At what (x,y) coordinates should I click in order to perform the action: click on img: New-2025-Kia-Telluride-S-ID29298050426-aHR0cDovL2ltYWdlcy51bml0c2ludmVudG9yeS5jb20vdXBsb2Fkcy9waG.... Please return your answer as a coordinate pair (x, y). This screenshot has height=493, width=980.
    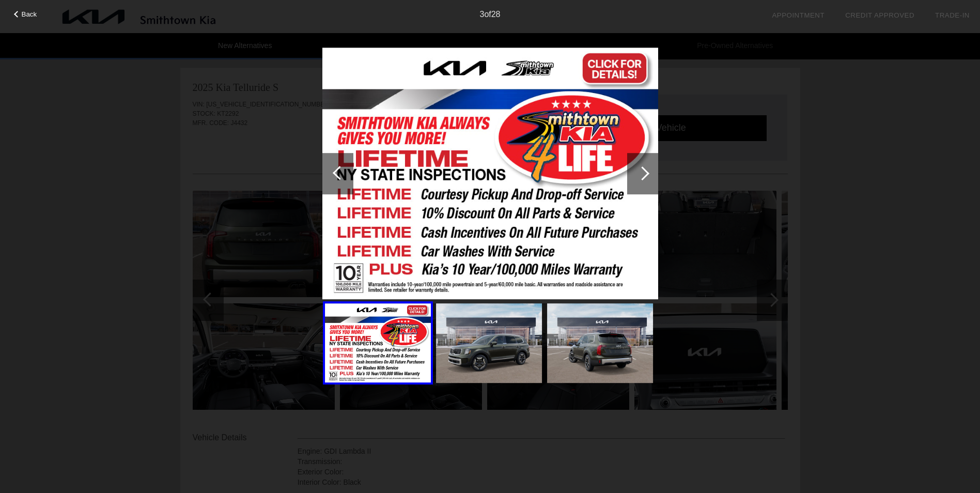
    Looking at the image, I should click on (489, 343).